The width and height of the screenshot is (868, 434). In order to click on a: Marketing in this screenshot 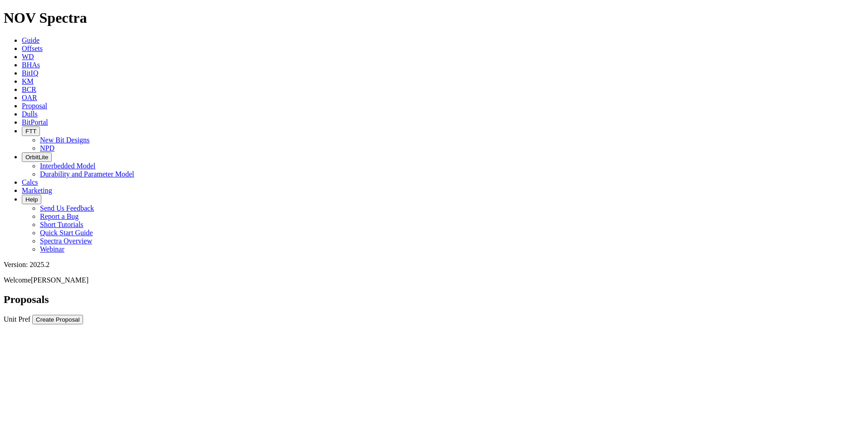, I will do `click(37, 190)`.